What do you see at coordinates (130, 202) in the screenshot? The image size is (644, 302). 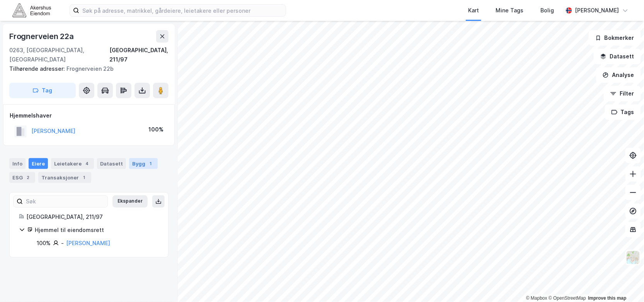 I see `button: Ekspander` at bounding box center [130, 202].